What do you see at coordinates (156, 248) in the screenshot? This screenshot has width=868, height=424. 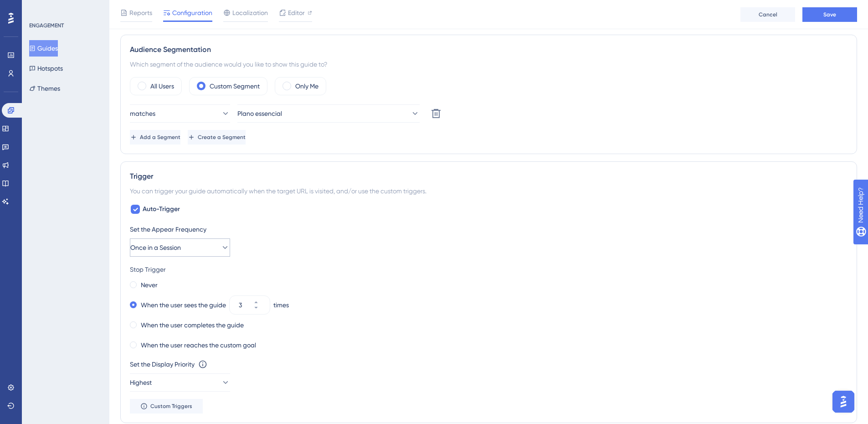 I see `span: Once in a Session` at bounding box center [156, 248].